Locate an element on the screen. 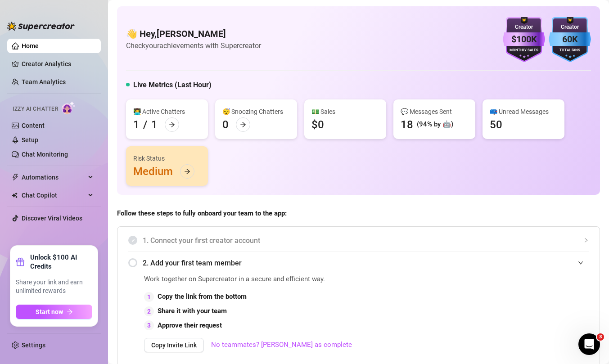  div: $0 is located at coordinates (318, 125).